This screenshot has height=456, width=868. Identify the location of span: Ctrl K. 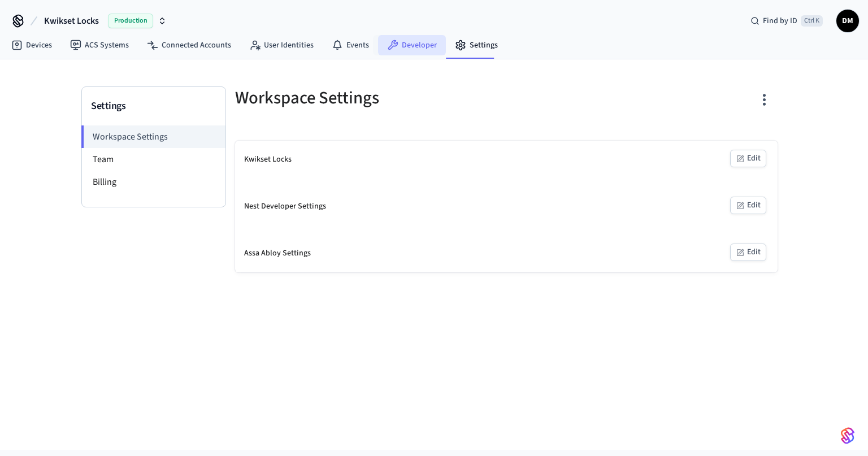
(812, 21).